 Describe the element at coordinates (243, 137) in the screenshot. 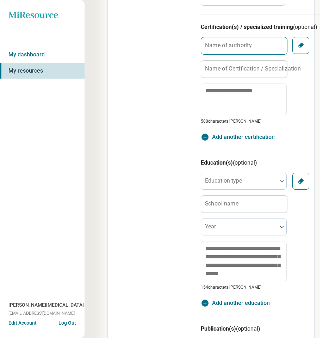

I see `span: Add another certification` at that location.